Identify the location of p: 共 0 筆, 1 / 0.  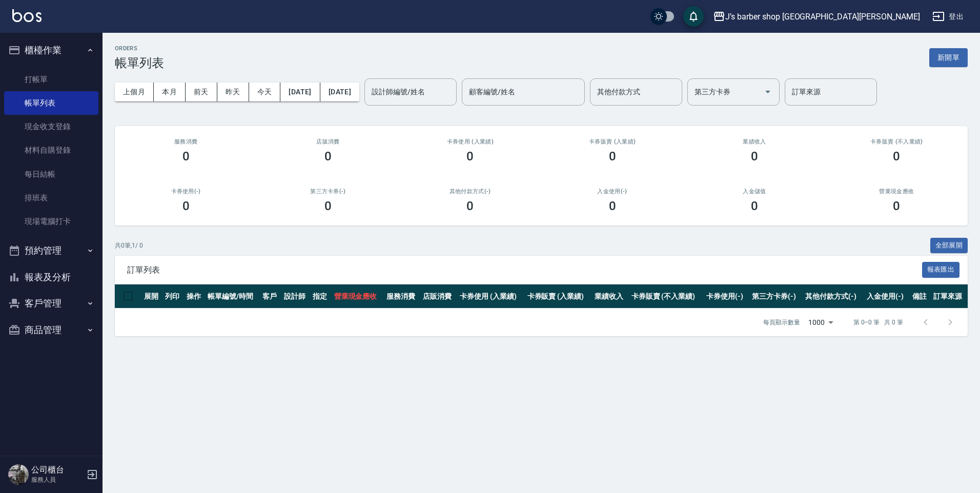
(128, 245).